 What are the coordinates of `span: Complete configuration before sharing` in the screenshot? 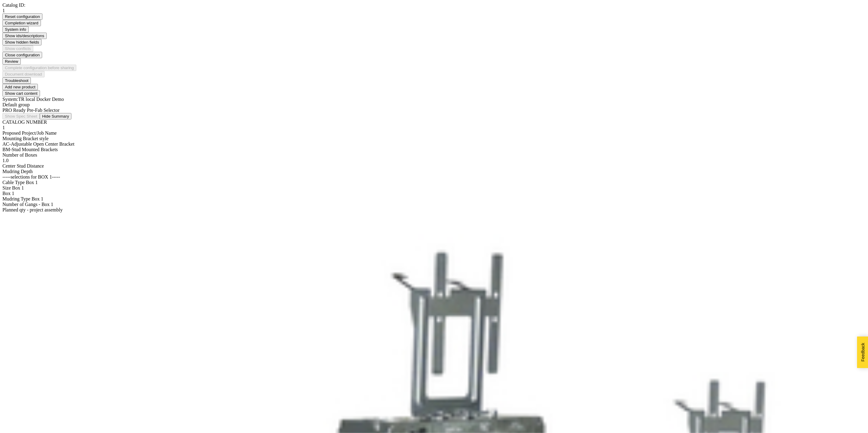 It's located at (39, 68).